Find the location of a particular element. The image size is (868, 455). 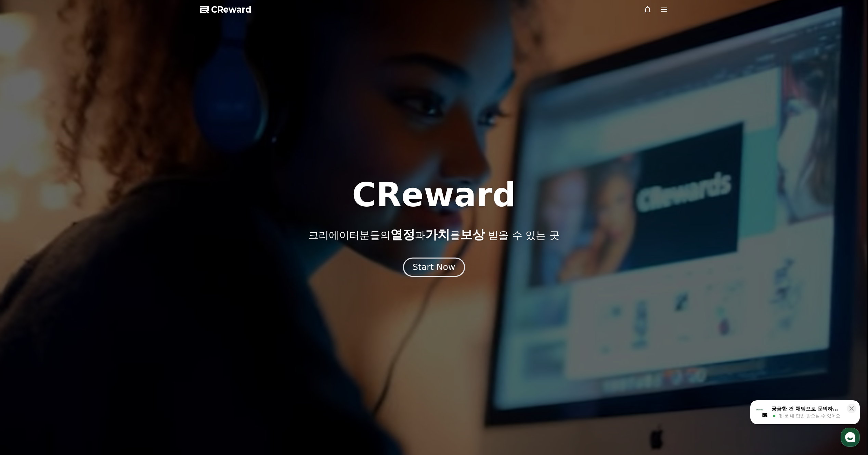

span: 홈 is located at coordinates (24, 230).